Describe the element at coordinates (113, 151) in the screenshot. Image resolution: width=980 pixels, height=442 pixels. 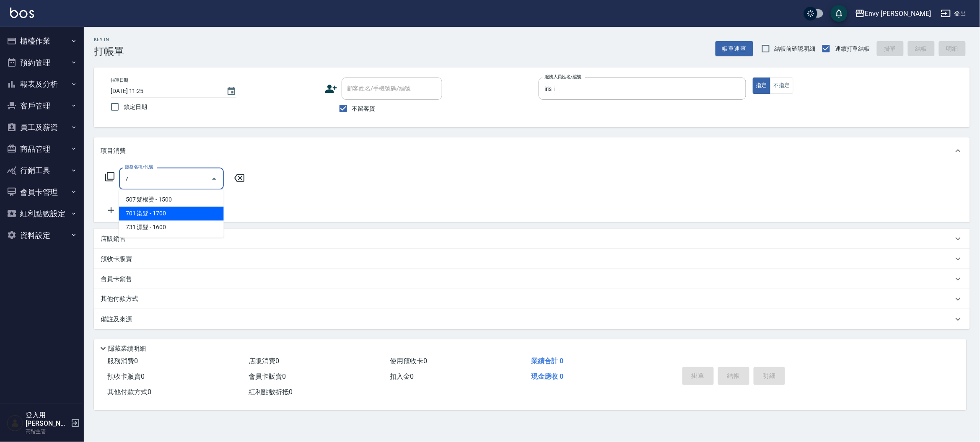
I see `p: 項目消費` at that location.